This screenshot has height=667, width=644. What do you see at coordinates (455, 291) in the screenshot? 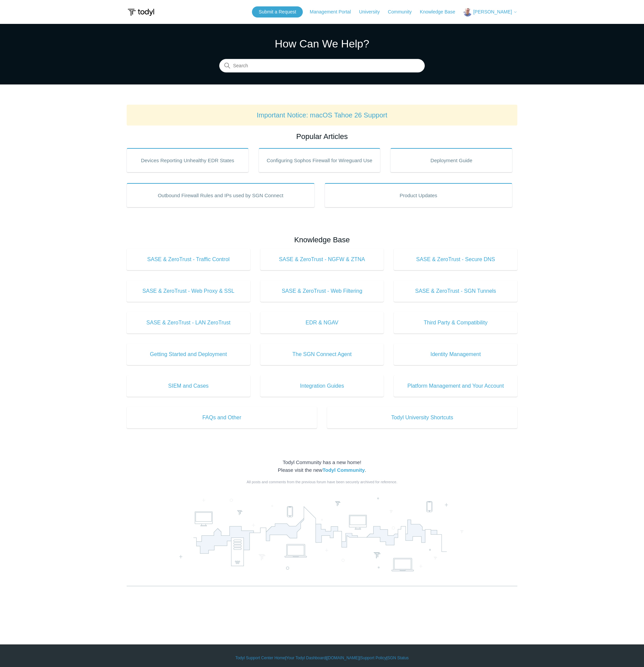
I see `a: SASE & ZeroTrust - SGN Tunnels` at bounding box center [455, 291].